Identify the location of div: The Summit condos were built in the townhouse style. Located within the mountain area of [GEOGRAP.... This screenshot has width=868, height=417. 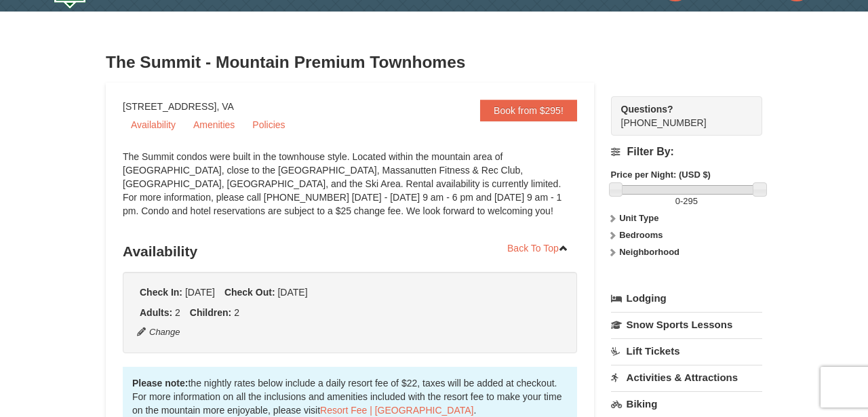
(350, 191).